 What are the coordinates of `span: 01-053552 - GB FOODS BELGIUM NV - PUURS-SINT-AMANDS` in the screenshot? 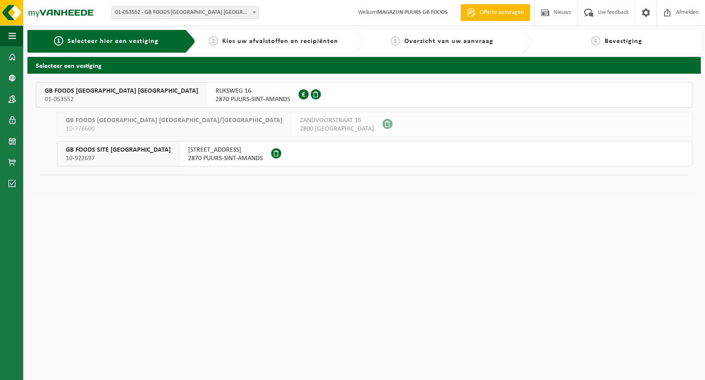 It's located at (185, 13).